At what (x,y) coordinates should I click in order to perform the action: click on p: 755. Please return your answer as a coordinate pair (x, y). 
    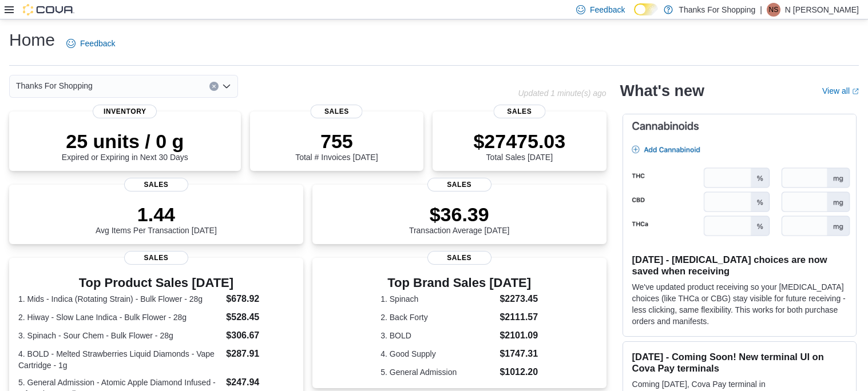
    Looking at the image, I should click on (336, 142).